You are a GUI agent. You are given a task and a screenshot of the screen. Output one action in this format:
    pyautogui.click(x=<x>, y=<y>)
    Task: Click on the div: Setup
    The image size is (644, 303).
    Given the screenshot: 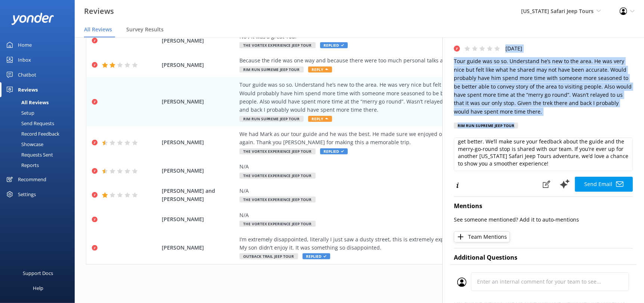 What is the action you would take?
    pyautogui.click(x=19, y=113)
    